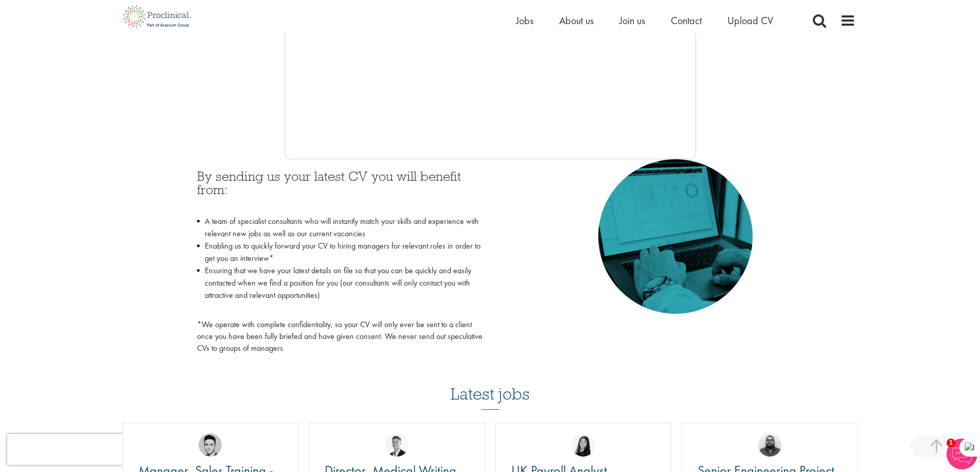 The width and height of the screenshot is (980, 472). I want to click on a: Ashley Bennett, so click(770, 445).